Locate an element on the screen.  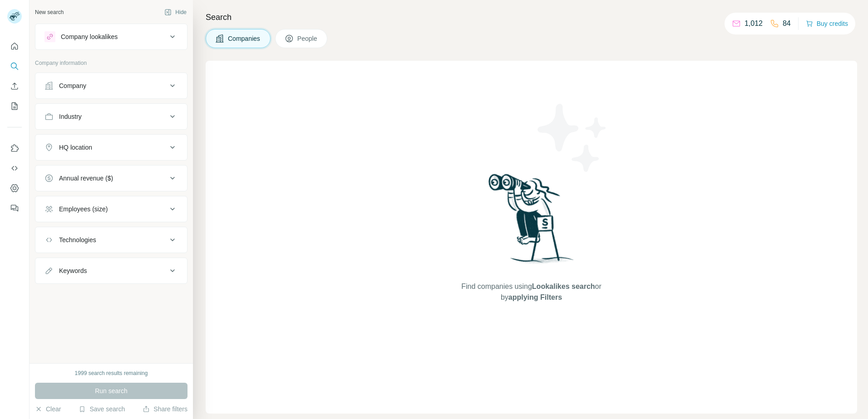
button: Search is located at coordinates (14, 66).